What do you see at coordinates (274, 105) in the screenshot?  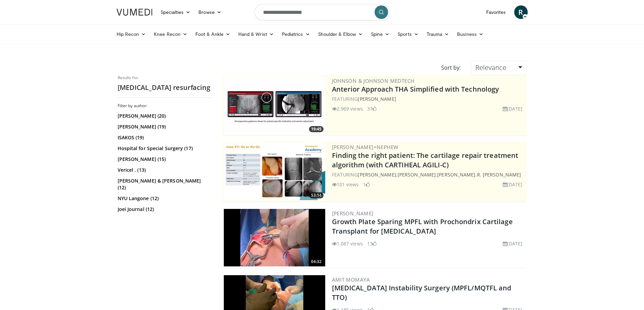 I see `a: 19:45` at bounding box center [274, 105].